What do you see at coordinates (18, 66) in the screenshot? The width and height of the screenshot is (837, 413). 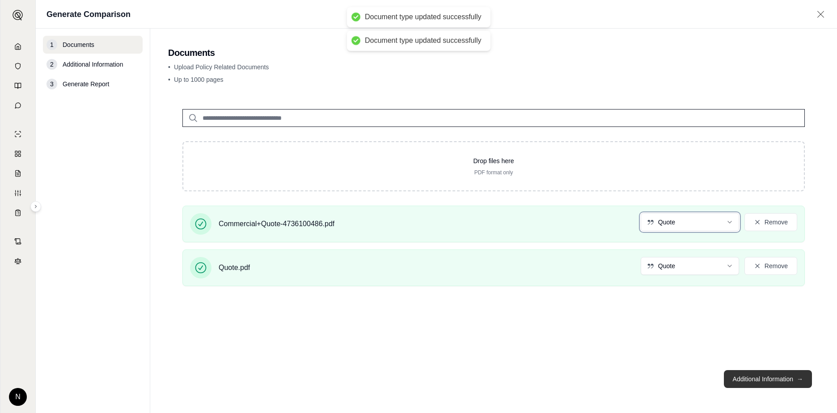 I see `a: Documents Vault` at bounding box center [18, 66].